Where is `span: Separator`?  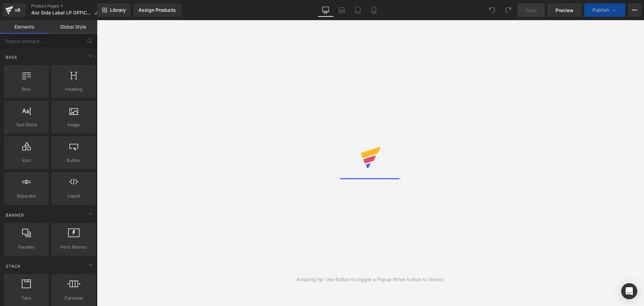 span: Separator is located at coordinates (26, 196).